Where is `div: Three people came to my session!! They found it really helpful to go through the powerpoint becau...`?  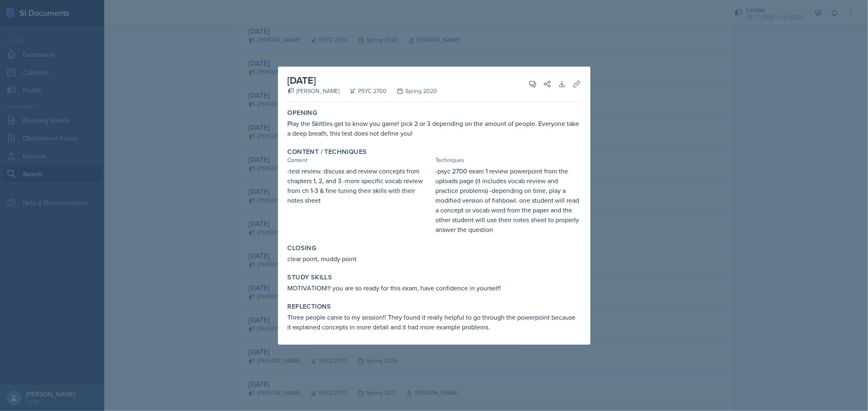
div: Three people came to my session!! They found it really helpful to go through the powerpoint becau... is located at coordinates (434, 322).